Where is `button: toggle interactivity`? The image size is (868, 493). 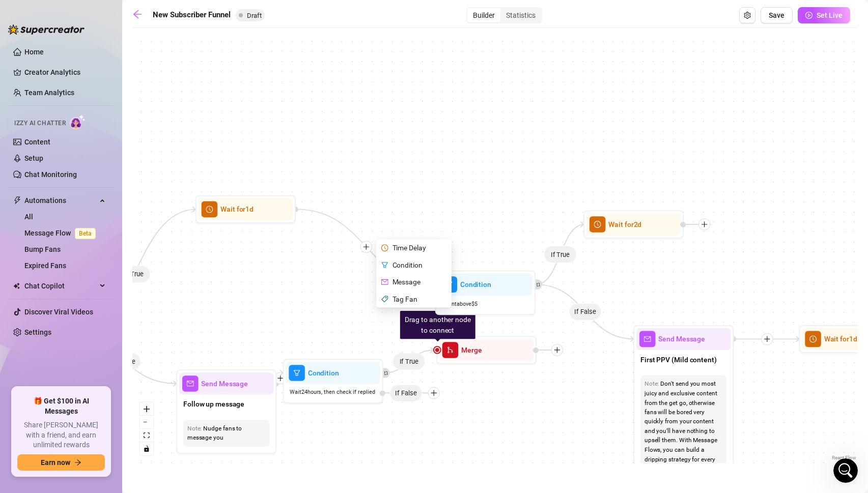
button: toggle interactivity is located at coordinates (147, 449).